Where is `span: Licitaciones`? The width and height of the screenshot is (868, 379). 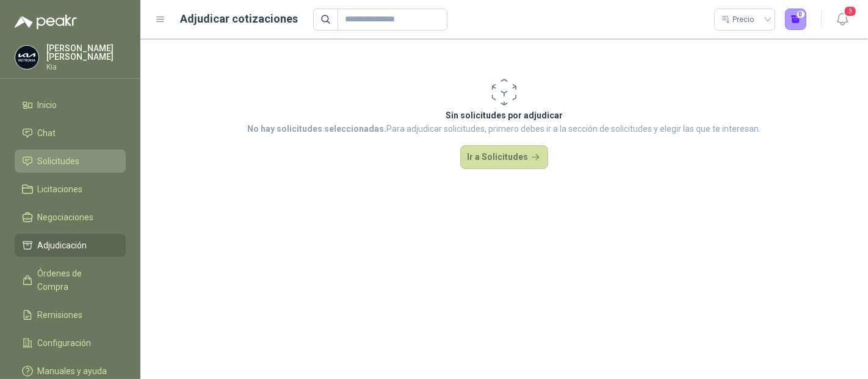 span: Licitaciones is located at coordinates (60, 189).